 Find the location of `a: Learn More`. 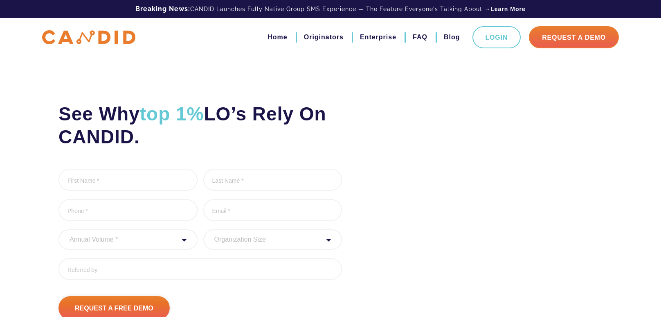

a: Learn More is located at coordinates (508, 9).